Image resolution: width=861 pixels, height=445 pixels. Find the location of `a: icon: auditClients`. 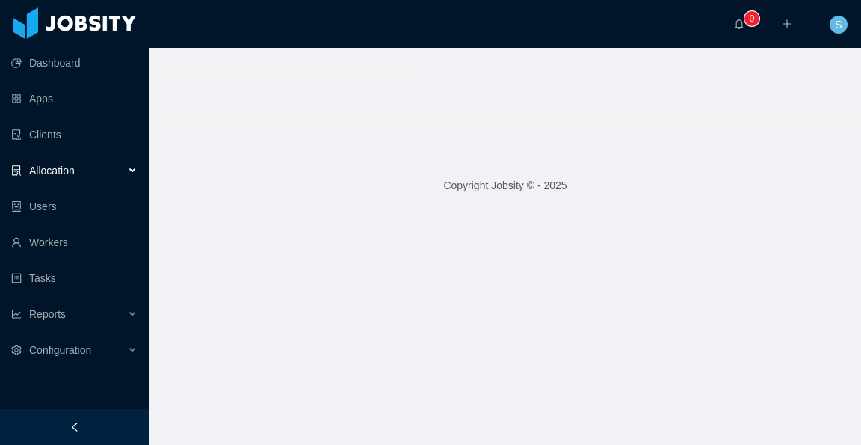

a: icon: auditClients is located at coordinates (74, 135).